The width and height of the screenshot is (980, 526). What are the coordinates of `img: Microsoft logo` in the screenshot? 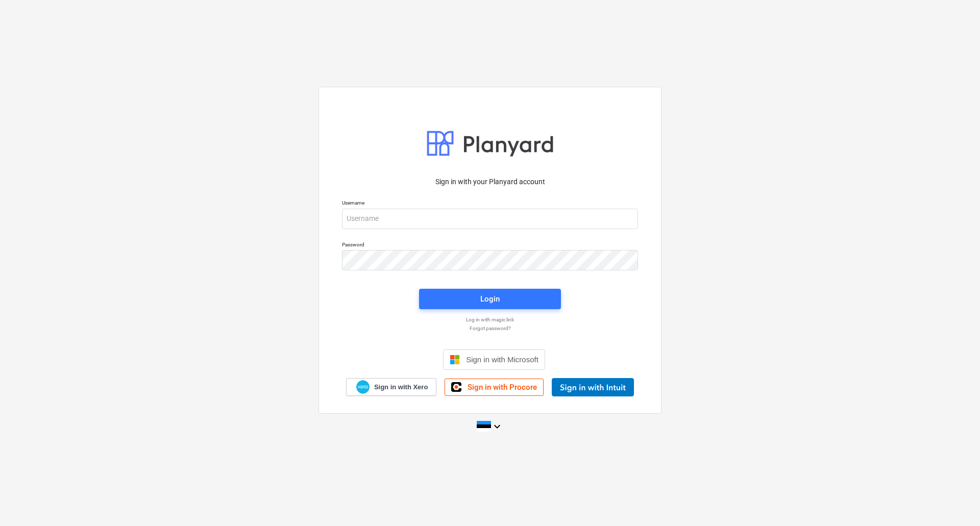 It's located at (455, 360).